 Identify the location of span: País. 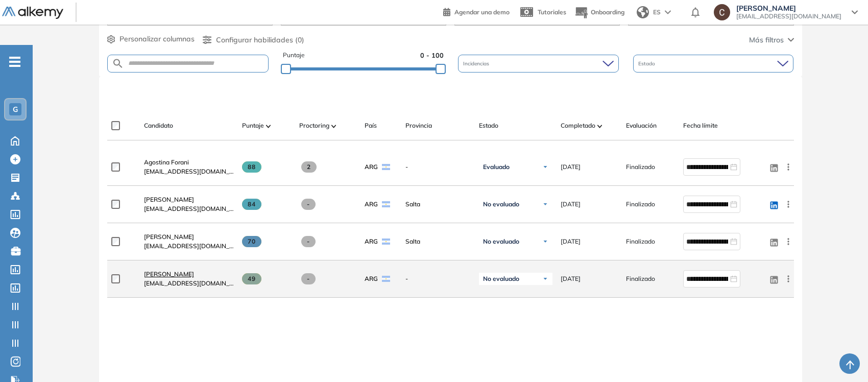
(370, 125).